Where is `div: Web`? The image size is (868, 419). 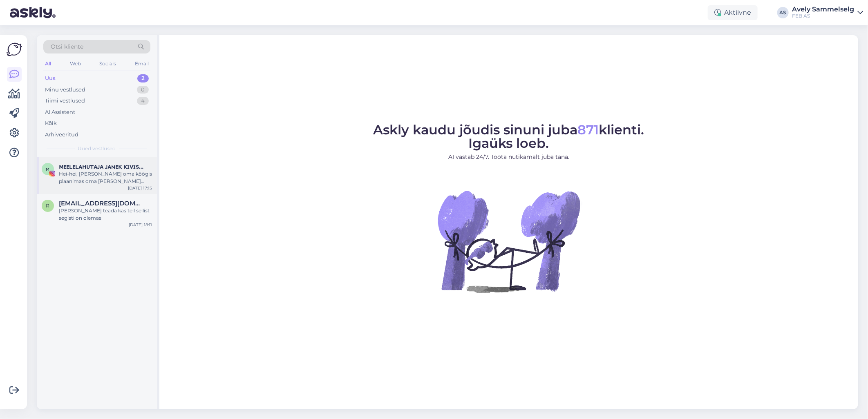
div: Web is located at coordinates (75, 63).